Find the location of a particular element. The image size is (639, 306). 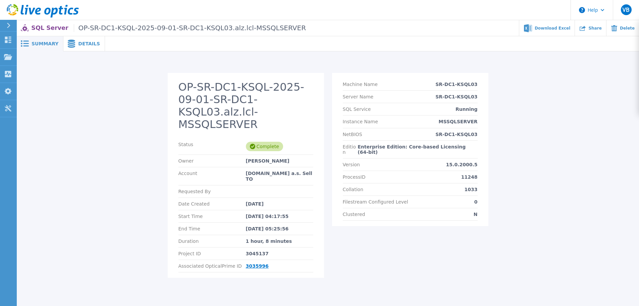

p: Status is located at coordinates (212, 146).